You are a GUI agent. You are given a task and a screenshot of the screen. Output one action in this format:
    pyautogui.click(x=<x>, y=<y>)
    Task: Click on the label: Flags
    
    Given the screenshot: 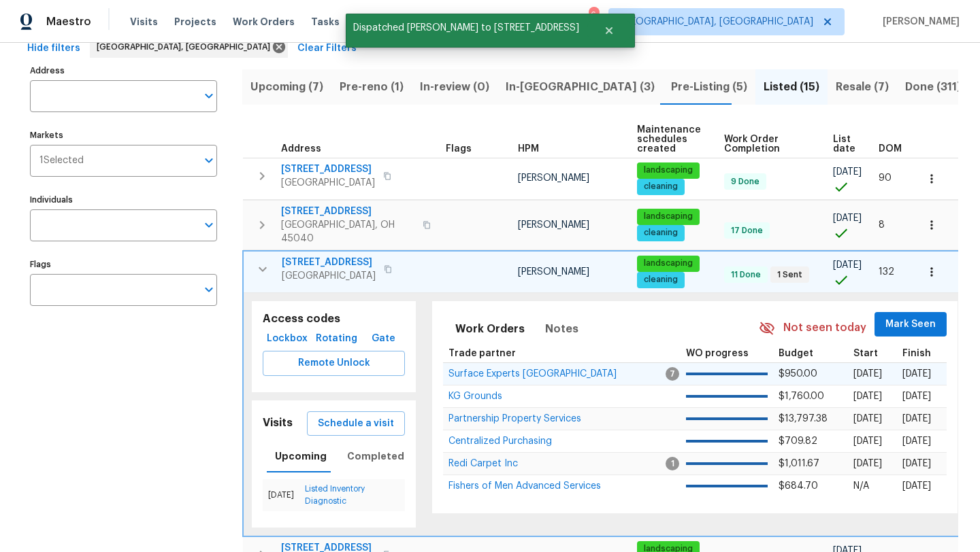 What is the action you would take?
    pyautogui.click(x=123, y=264)
    